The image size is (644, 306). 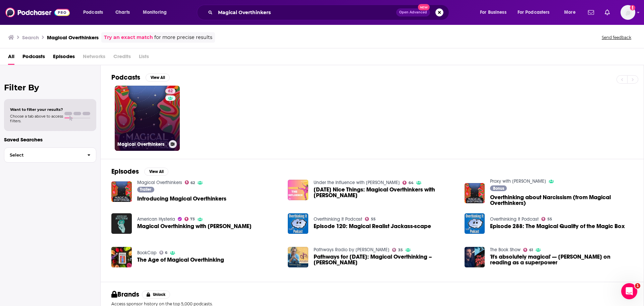 I want to click on a: Introducing Magical Overthinkers, so click(x=182, y=199).